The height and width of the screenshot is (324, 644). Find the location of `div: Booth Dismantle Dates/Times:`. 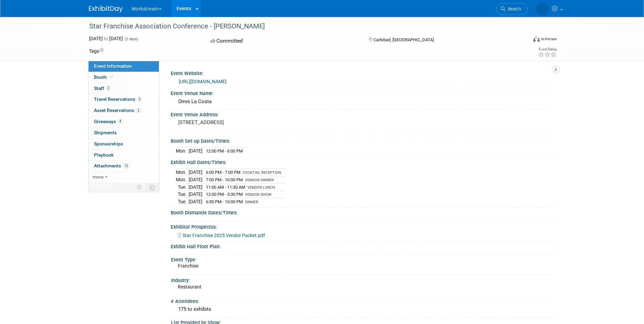

div: Booth Dismantle Dates/Times: is located at coordinates (363, 212).